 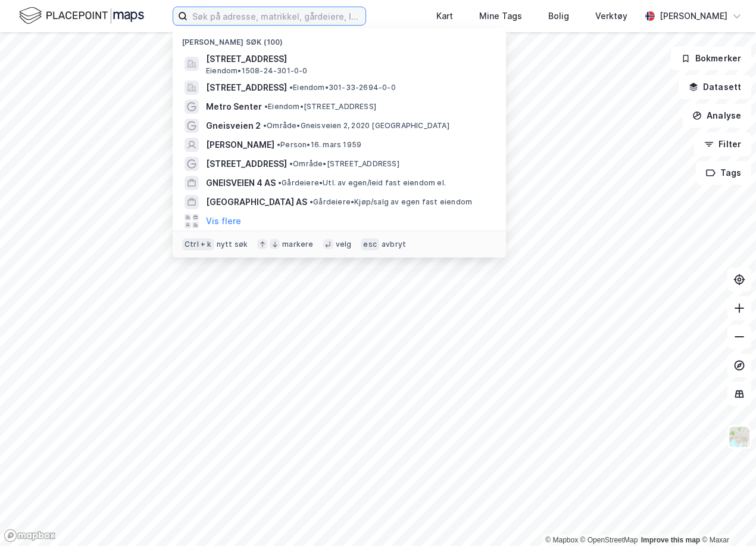 I want to click on span: Eiendom • 1508-24-301-0-0, so click(x=256, y=71).